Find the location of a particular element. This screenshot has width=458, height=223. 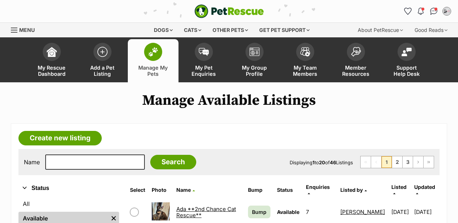

strong: 1 is located at coordinates (313, 162).